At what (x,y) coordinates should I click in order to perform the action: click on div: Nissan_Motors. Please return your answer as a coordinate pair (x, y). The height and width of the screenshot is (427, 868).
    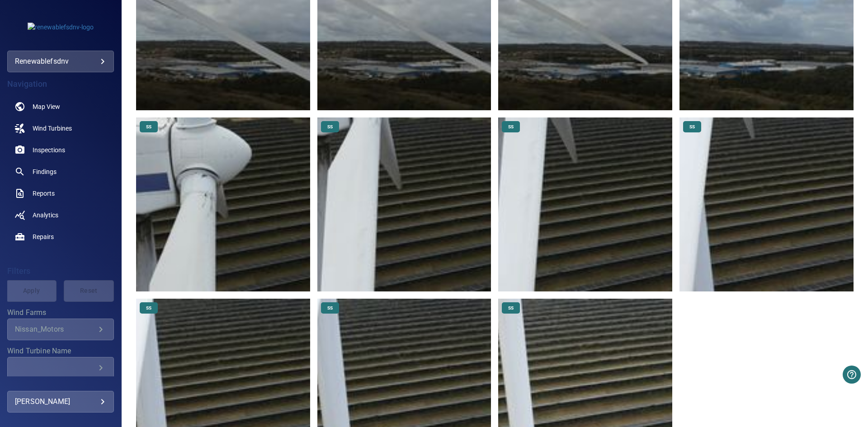
    Looking at the image, I should click on (55, 329).